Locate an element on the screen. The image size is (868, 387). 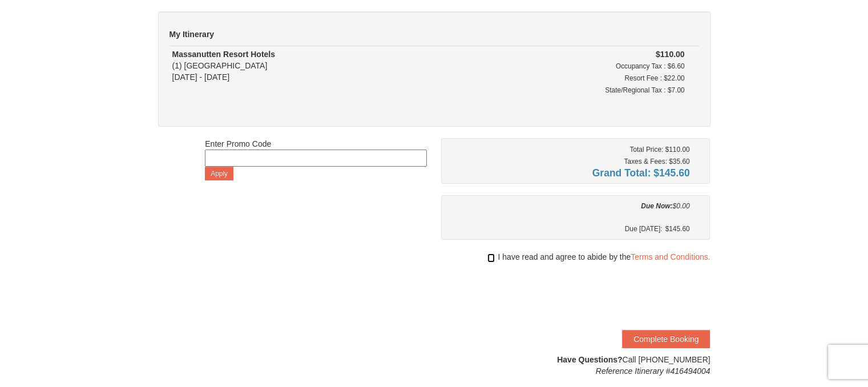
strong: Have Questions? is located at coordinates (589, 359).